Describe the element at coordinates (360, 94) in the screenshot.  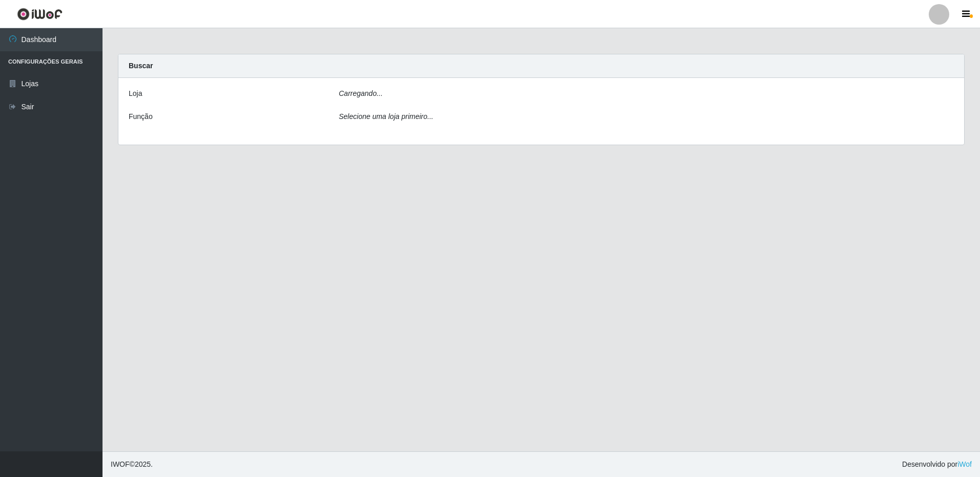
I see `i: Carregando...` at that location.